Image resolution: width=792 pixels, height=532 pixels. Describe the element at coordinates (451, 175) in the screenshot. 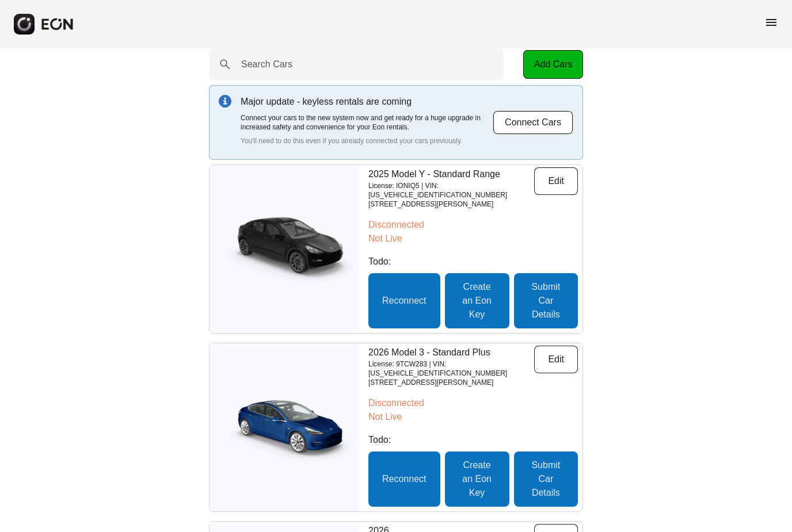

I see `p: 2025 Model Y - Standard Range` at that location.